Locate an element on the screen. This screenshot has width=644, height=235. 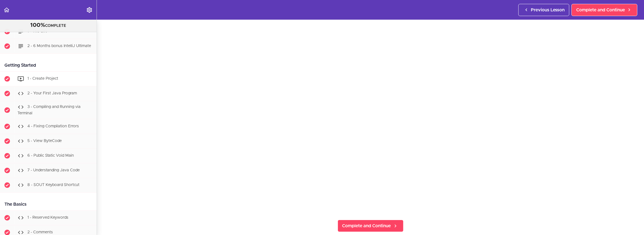
a: Previous Lesson is located at coordinates (544, 10).